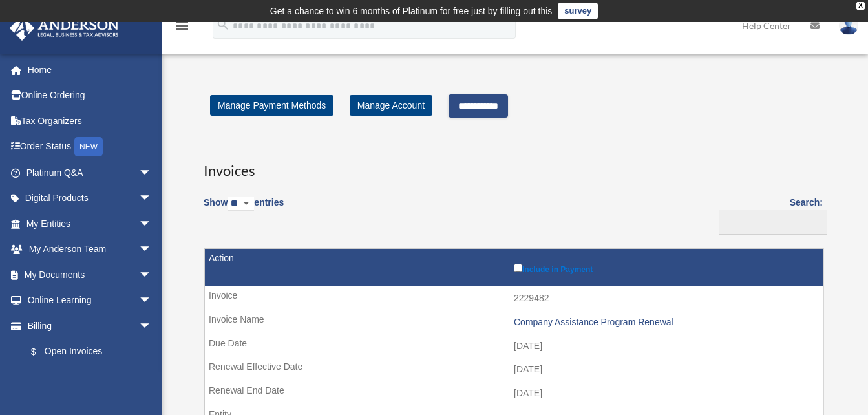 Image resolution: width=868 pixels, height=415 pixels. What do you see at coordinates (411, 11) in the screenshot?
I see `div: Get a chance to win 6 months of Platinum for free just by filling out this` at bounding box center [411, 11].